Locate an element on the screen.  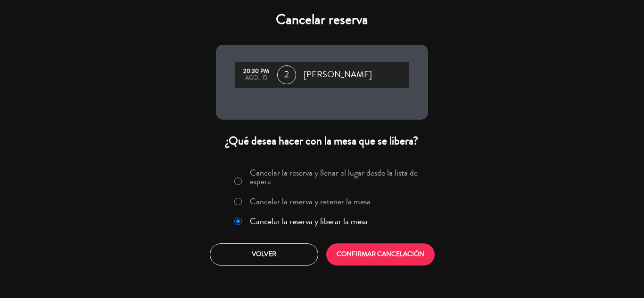
div: ¿Qué desea hacer con la mesa que se libera? is located at coordinates (322, 141).